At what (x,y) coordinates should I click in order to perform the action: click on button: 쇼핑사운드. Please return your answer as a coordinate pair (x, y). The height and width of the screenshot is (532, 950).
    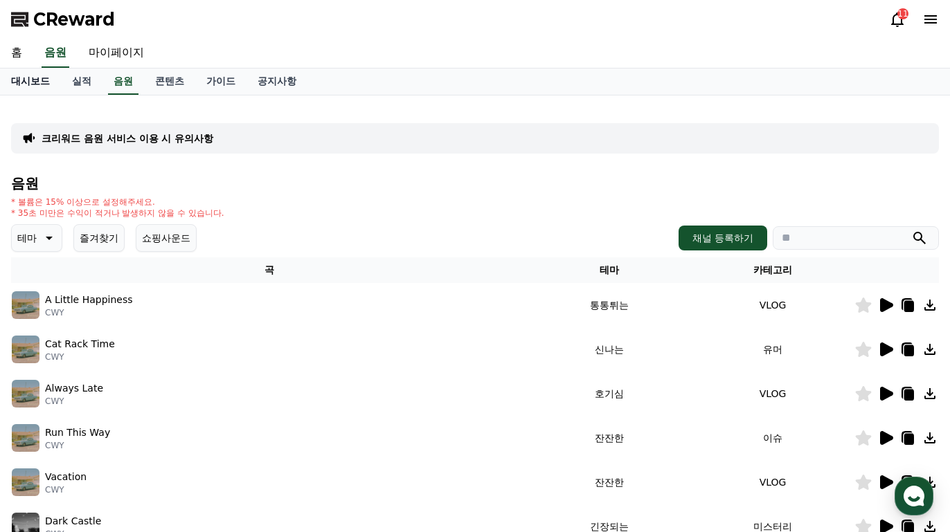
    Looking at the image, I should click on (166, 238).